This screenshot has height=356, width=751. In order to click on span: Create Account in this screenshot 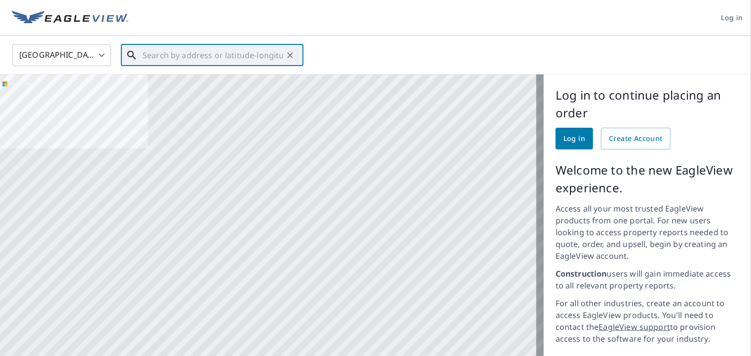, I will do `click(636, 139)`.